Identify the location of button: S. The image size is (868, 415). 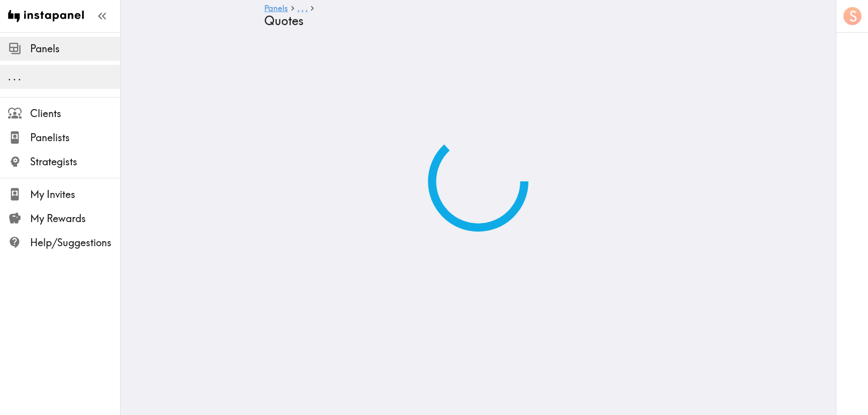
(853, 16).